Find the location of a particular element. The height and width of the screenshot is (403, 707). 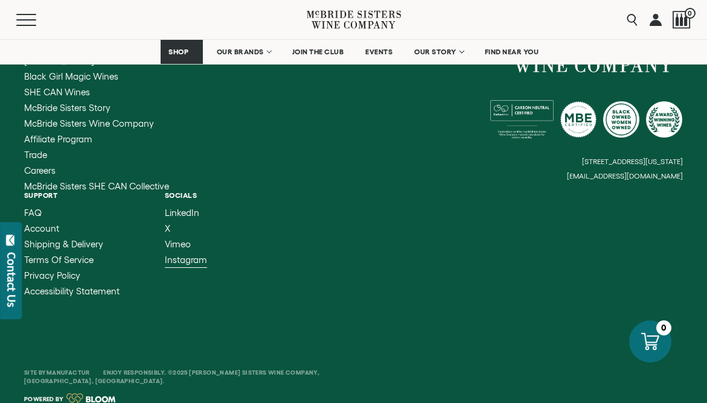

a: X is located at coordinates (186, 229).